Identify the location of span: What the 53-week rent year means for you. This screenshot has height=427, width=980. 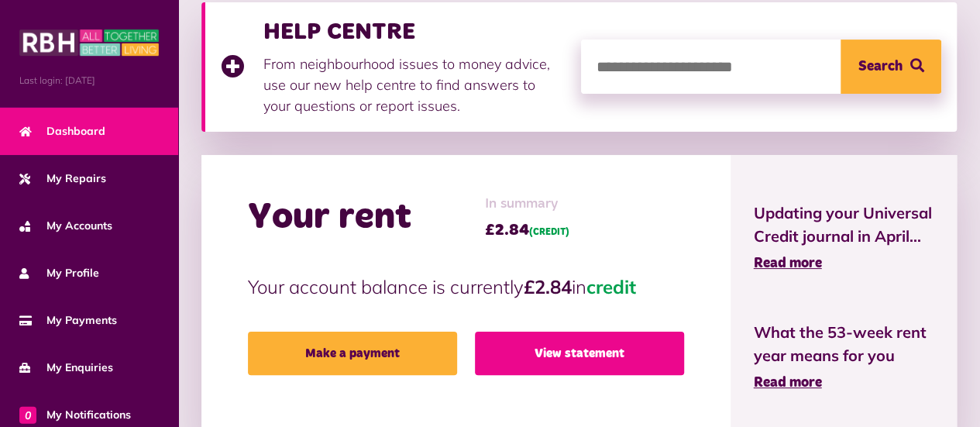
(844, 344).